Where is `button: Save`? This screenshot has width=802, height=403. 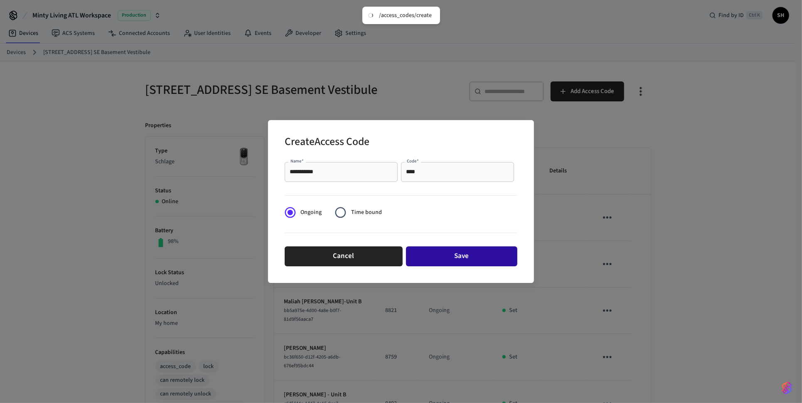 button: Save is located at coordinates (461, 256).